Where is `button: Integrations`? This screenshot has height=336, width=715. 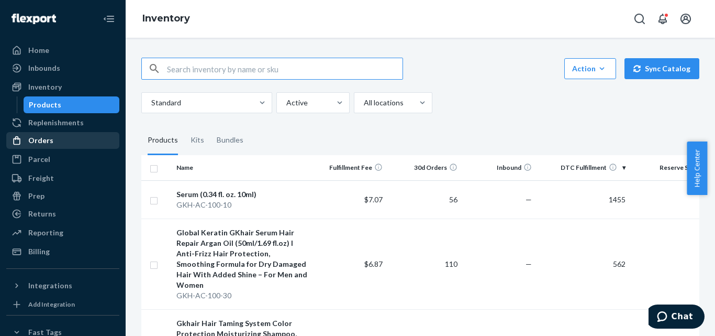 button: Integrations is located at coordinates (63, 285).